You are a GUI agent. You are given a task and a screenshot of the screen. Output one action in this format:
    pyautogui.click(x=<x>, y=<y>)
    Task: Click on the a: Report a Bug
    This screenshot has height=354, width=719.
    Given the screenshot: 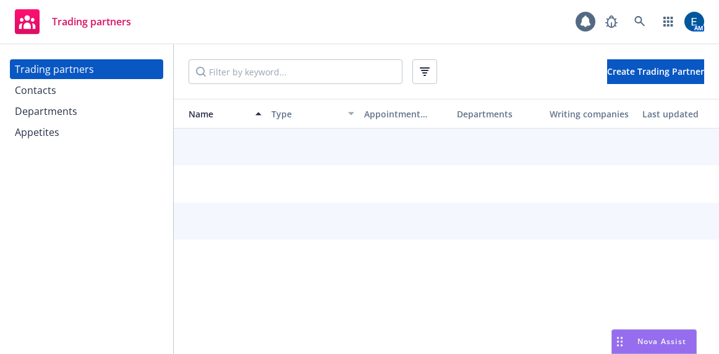 What is the action you would take?
    pyautogui.click(x=611, y=22)
    